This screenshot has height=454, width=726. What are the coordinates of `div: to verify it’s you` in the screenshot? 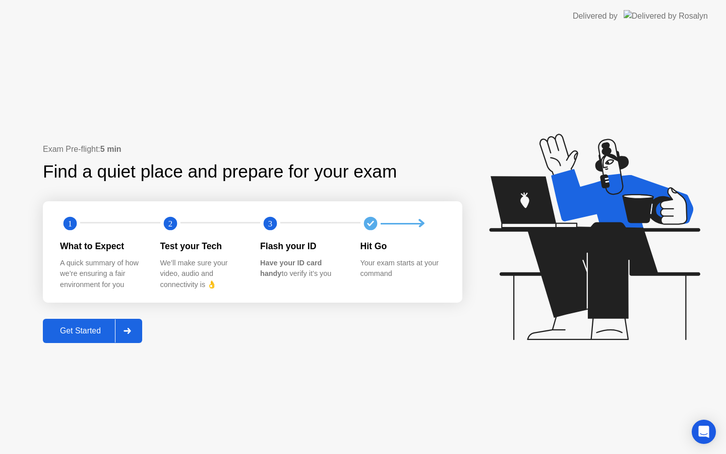 It's located at (302, 268).